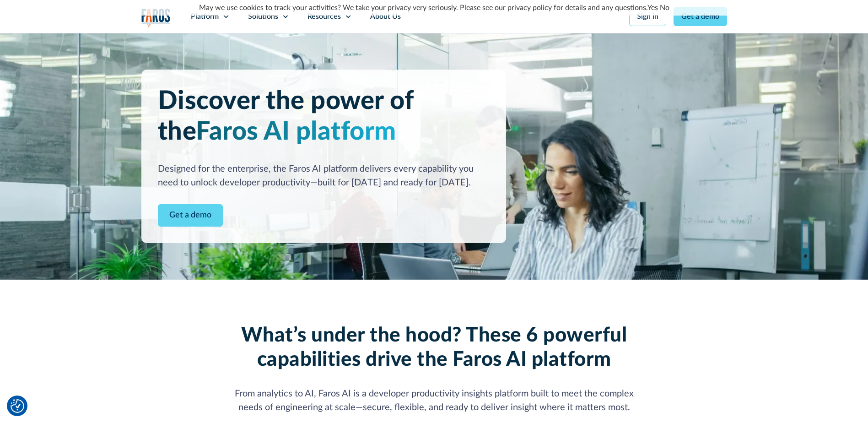 This screenshot has height=423, width=868. Describe the element at coordinates (648, 16) in the screenshot. I see `a: Sign in` at that location.